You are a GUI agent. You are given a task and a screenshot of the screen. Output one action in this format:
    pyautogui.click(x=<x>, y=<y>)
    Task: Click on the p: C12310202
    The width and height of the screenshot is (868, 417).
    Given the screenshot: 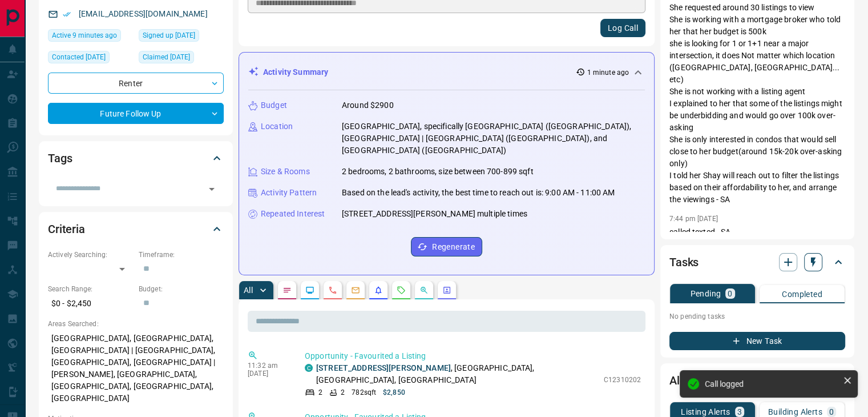 What is the action you would take?
    pyautogui.click(x=622, y=380)
    